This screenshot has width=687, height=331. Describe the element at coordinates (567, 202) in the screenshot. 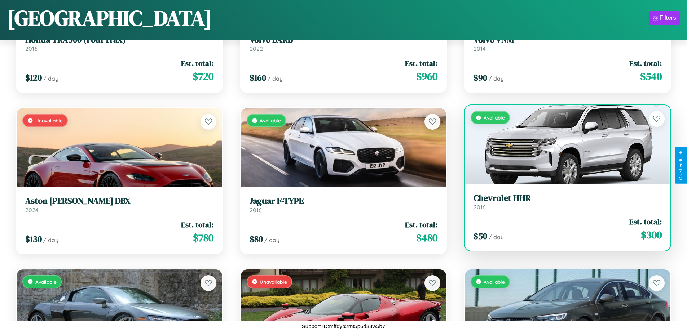

I see `a: Chevrolet HHR2016` at that location.